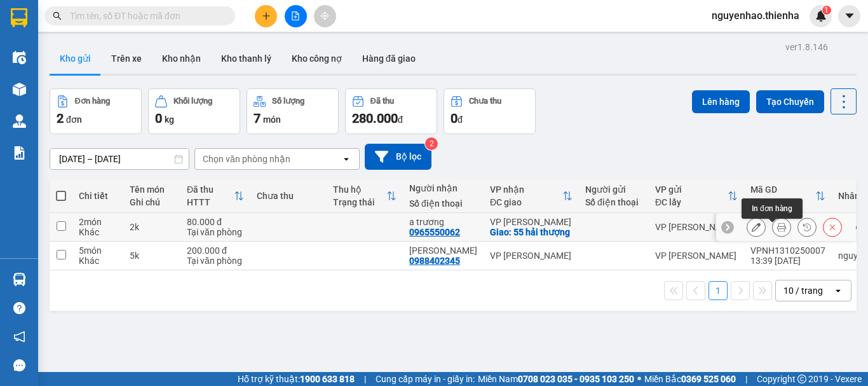 The width and height of the screenshot is (868, 386). Describe the element at coordinates (126, 59) in the screenshot. I see `button: Trên xe` at that location.